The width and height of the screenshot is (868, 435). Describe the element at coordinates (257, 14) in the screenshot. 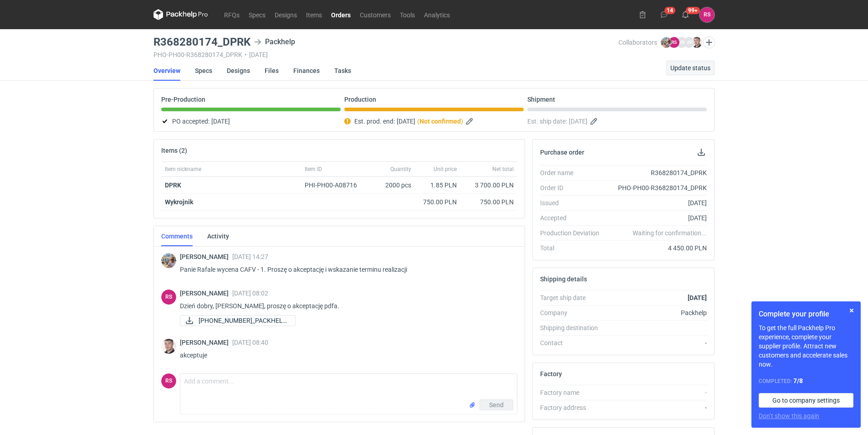

I see `a: Specs` at that location.